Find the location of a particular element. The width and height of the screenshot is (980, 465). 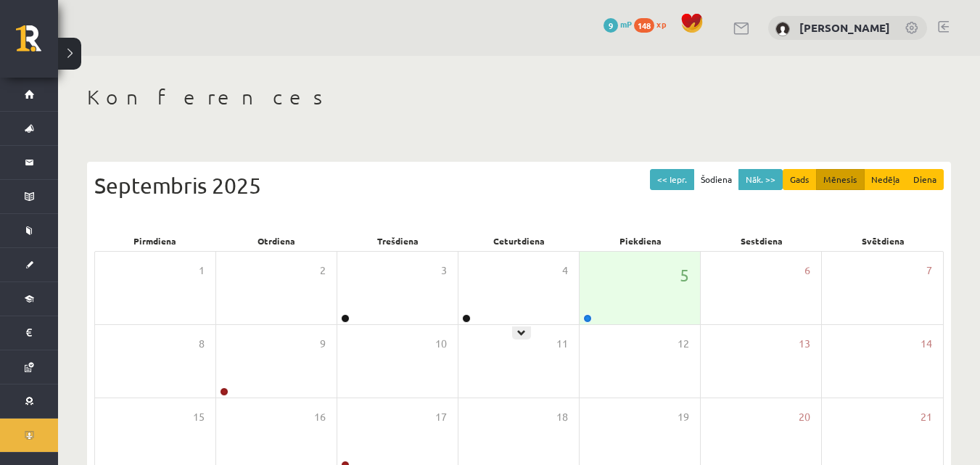

span: 7 is located at coordinates (929, 271).